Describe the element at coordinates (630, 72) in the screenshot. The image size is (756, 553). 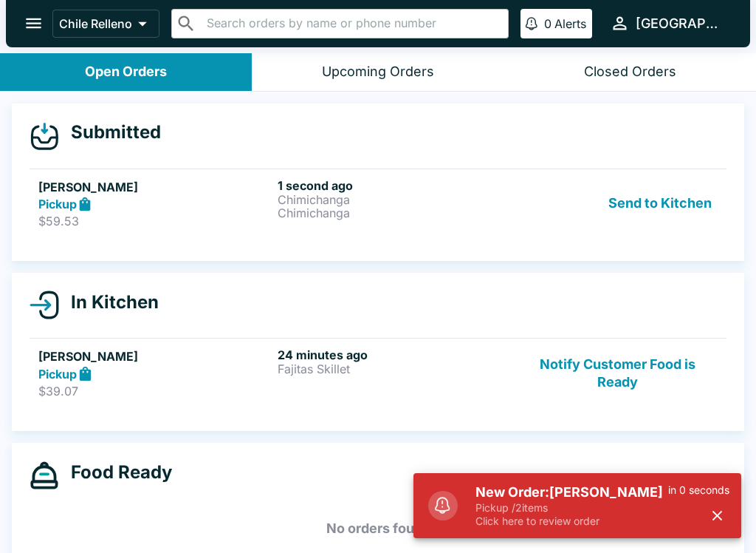
I see `div: Closed Orders` at that location.